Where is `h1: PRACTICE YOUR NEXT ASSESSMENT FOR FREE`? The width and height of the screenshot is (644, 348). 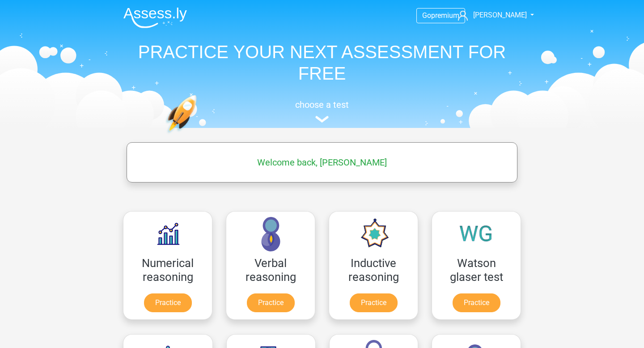
h1: PRACTICE YOUR NEXT ASSESSMENT FOR FREE is located at coordinates (322, 63).